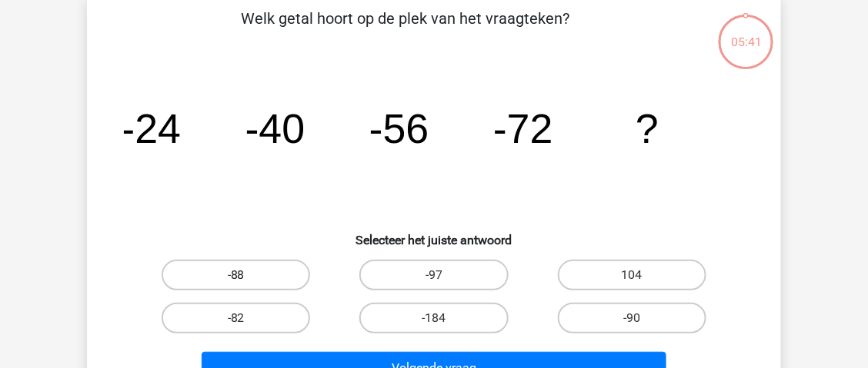 Image resolution: width=868 pixels, height=368 pixels. Describe the element at coordinates (746, 32) in the screenshot. I see `div: 05:41` at that location.